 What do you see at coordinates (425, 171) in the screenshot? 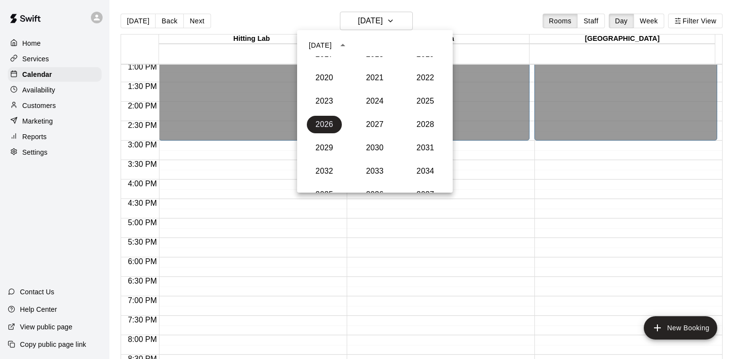
I see `button: 2034` at bounding box center [425, 171].